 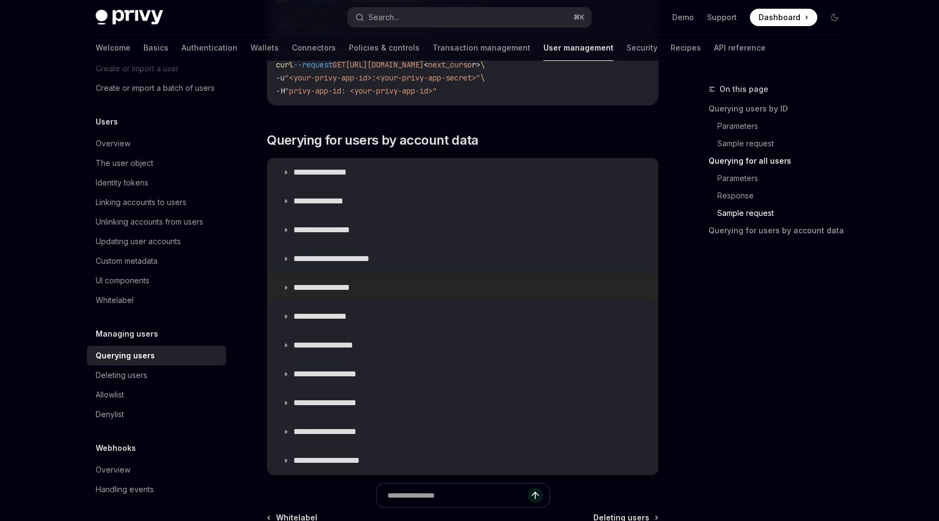 What do you see at coordinates (127, 334) in the screenshot?
I see `h5: Managing users` at bounding box center [127, 334].